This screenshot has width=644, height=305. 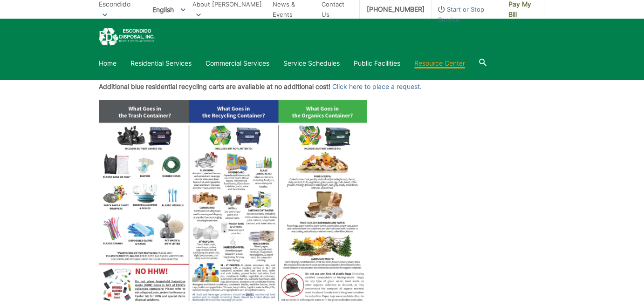 I want to click on a: Commercial Services, so click(x=237, y=63).